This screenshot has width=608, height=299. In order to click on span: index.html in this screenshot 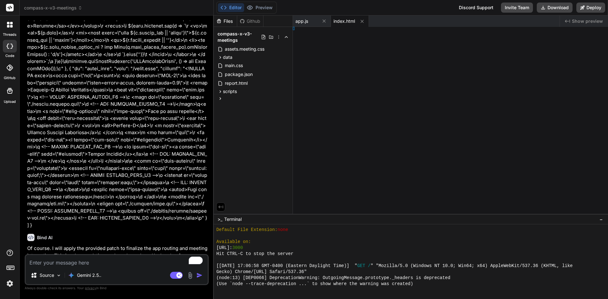, I will do `click(344, 21)`.